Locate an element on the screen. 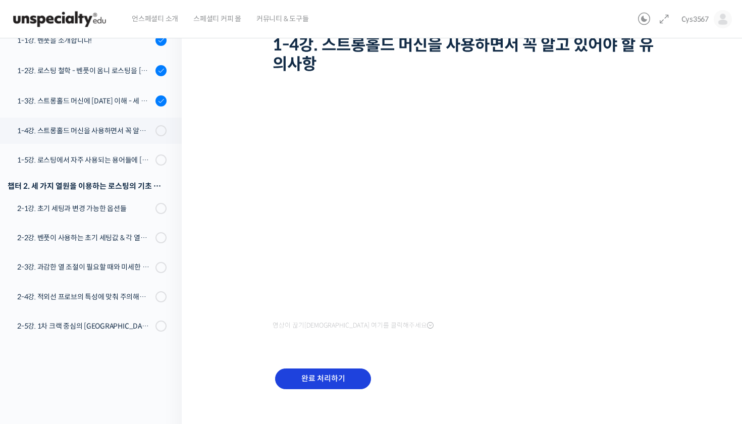  h1: 1-4강. 스트롱홀드 머신을 사용하면서 꼭 알고 있어야 할 유의사항 is located at coordinates (465, 55).